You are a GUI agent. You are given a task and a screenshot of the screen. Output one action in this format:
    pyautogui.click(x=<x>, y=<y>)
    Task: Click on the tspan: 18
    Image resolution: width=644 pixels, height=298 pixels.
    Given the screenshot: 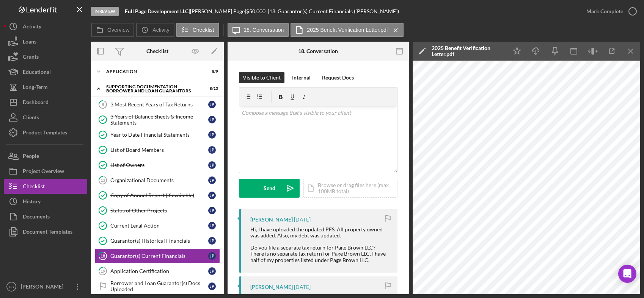 What is the action you would take?
    pyautogui.click(x=103, y=256)
    